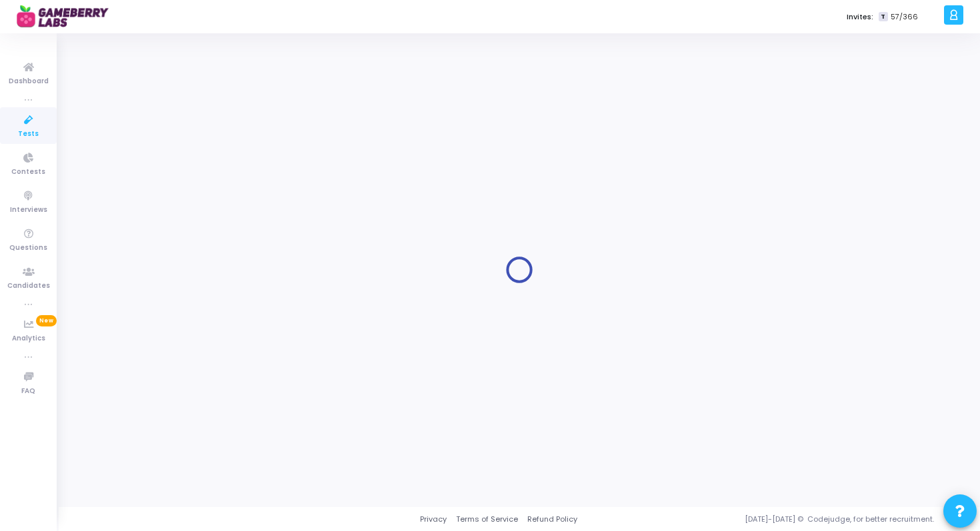  I want to click on label: Invites:, so click(860, 17).